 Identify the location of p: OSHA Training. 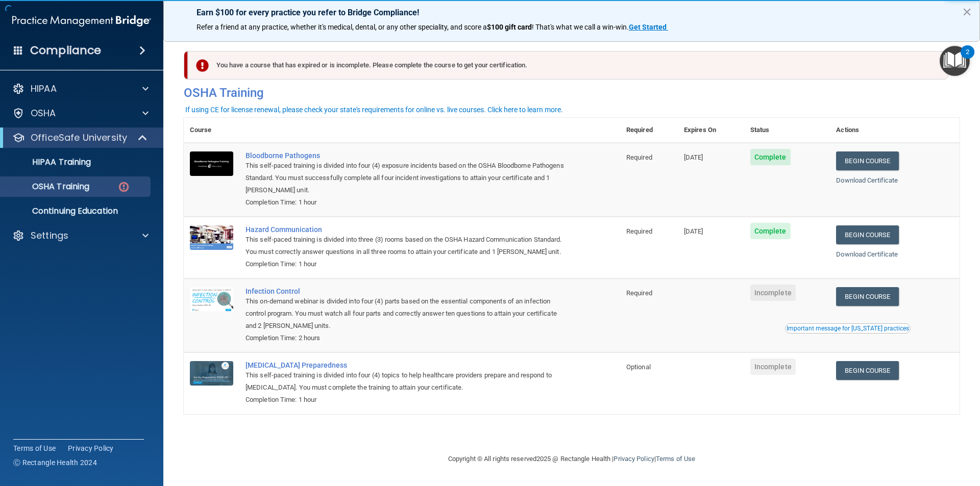
(48, 186).